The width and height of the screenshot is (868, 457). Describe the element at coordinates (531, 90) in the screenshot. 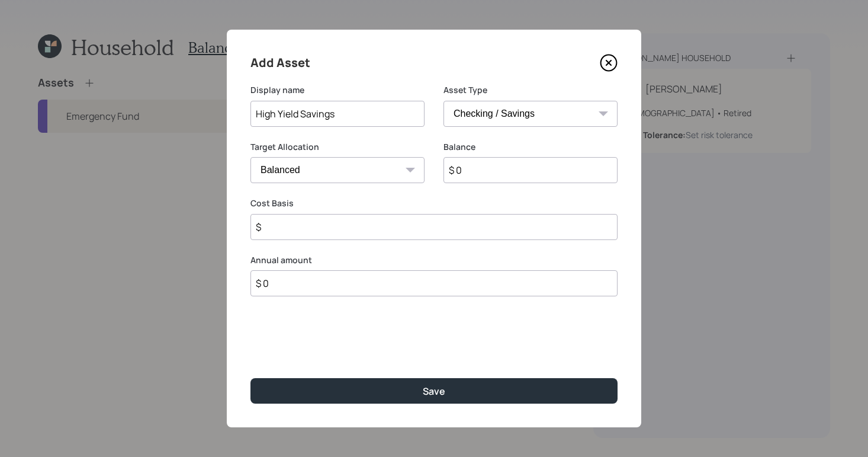

I see `label: Asset Type` at that location.